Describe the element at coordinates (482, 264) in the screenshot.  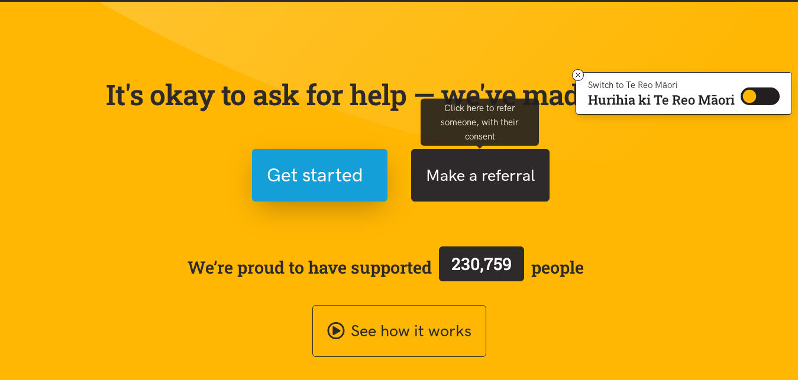
I see `span: 230,759` at that location.